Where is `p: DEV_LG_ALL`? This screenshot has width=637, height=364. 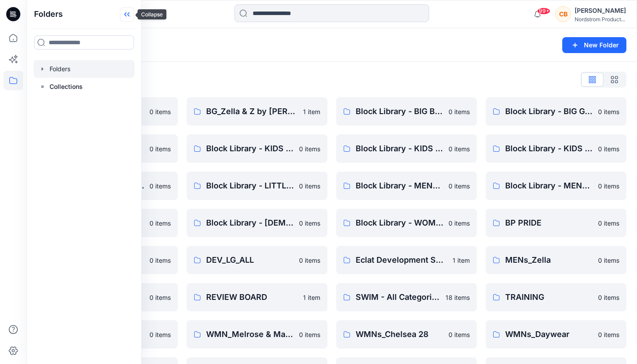
p: DEV_LG_ALL is located at coordinates (250, 260).